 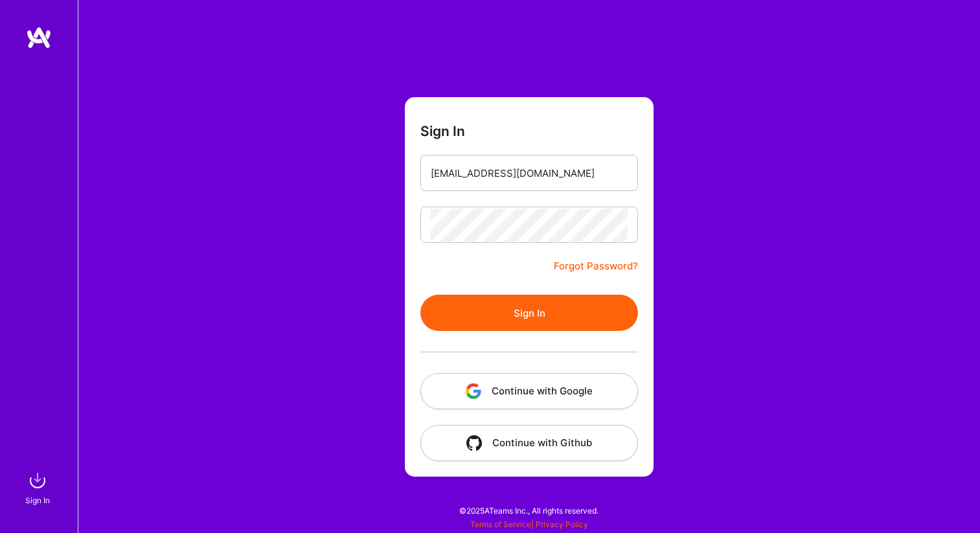 What do you see at coordinates (596, 266) in the screenshot?
I see `a: Forgot Password?` at bounding box center [596, 266].